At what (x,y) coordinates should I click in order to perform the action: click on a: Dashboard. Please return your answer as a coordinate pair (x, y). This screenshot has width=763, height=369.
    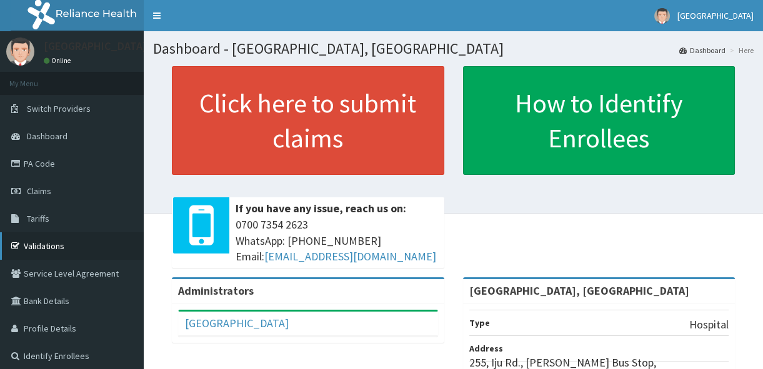
    Looking at the image, I should click on (702, 50).